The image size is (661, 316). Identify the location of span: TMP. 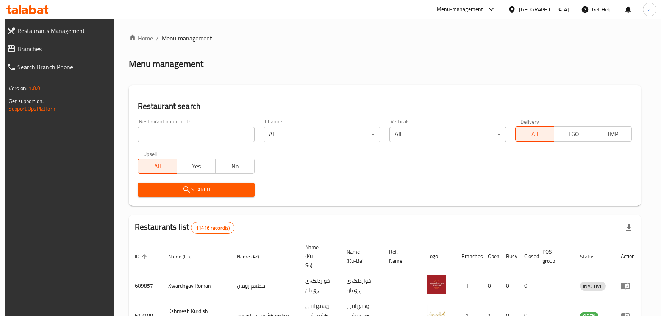
(612, 134).